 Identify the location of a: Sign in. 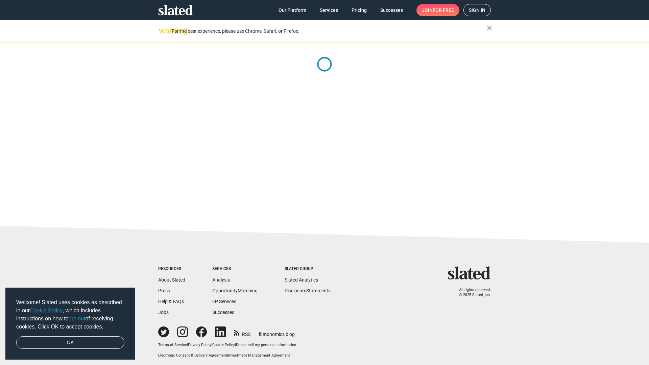
(477, 10).